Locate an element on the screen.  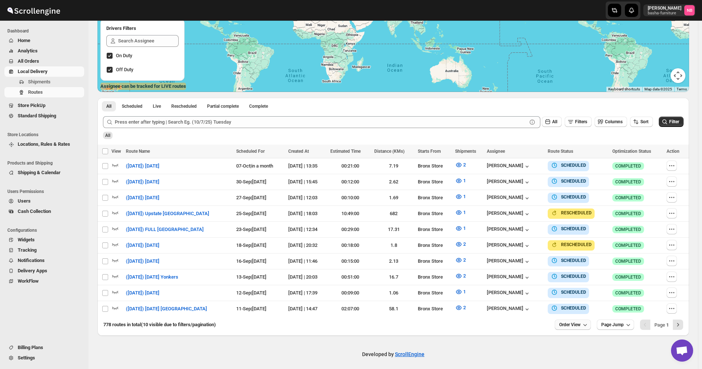
span: Starts From is located at coordinates (430, 151).